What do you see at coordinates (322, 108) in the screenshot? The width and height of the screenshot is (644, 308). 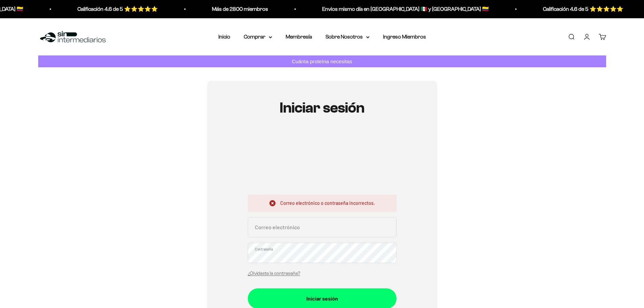 I see `h1: Iniciar sesión` at bounding box center [322, 108].